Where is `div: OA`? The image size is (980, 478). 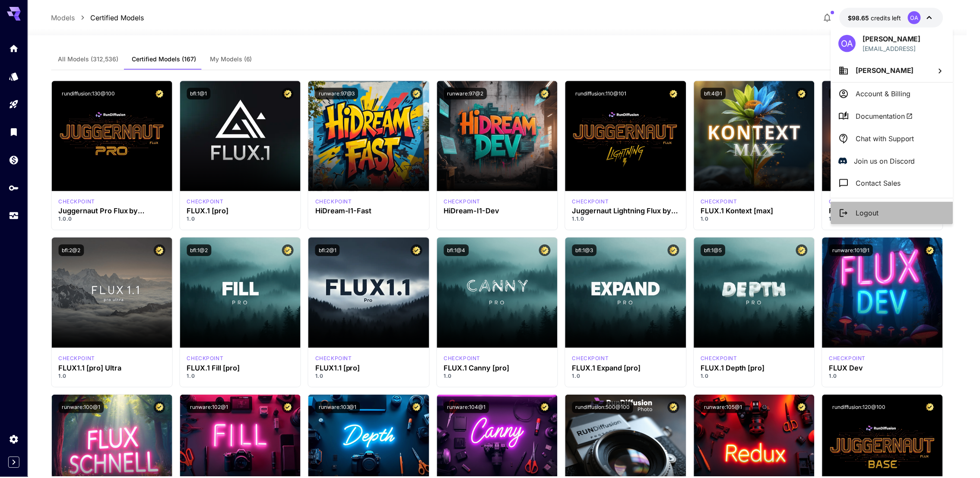
div: OA is located at coordinates (850, 43).